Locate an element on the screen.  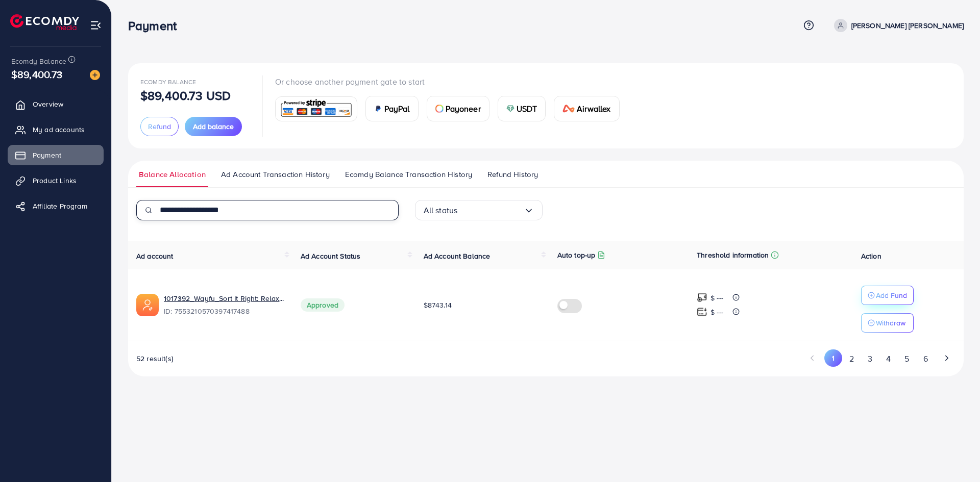
img: ic-ads-acc.e4c84228.svg is located at coordinates (147, 305).